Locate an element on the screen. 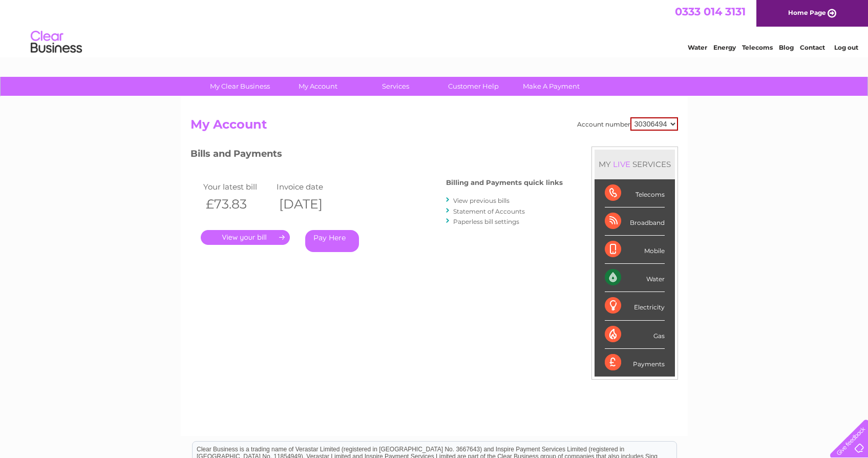 The image size is (868, 458). a: Statement of Accounts is located at coordinates (489, 211).